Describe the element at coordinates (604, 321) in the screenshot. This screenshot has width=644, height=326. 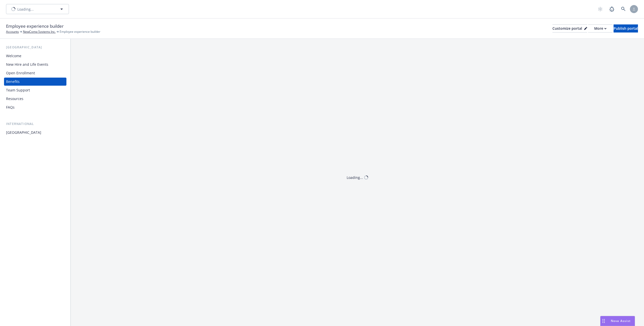
I see `div: Drag to move` at that location.